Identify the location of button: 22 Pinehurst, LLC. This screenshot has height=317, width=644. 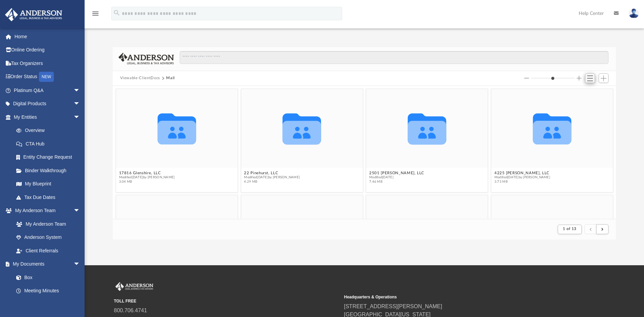
(272, 173).